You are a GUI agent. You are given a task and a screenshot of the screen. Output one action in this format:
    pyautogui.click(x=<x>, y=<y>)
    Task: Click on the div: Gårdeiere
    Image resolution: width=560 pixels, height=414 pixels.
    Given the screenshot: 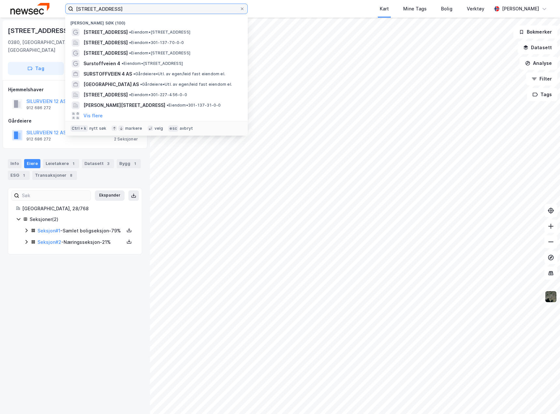 What is the action you would take?
    pyautogui.click(x=75, y=121)
    